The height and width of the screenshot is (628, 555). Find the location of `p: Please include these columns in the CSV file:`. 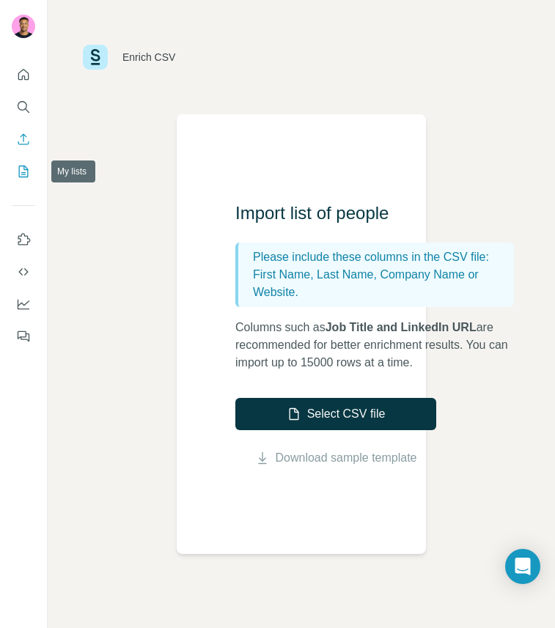

p: Please include these columns in the CSV file: is located at coordinates (381, 257).